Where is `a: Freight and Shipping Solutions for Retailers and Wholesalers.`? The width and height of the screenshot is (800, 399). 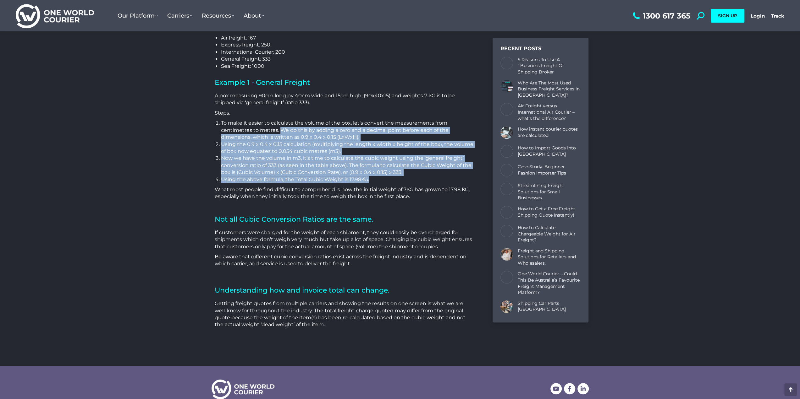 a: Freight and Shipping Solutions for Retailers and Wholesalers. is located at coordinates (549, 257).